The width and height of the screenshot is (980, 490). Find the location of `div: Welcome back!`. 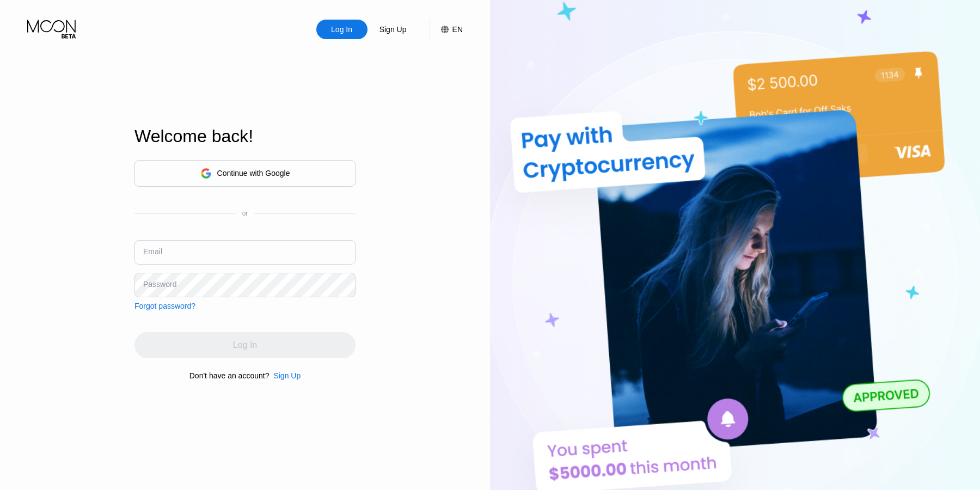

div: Welcome back! is located at coordinates (245, 136).